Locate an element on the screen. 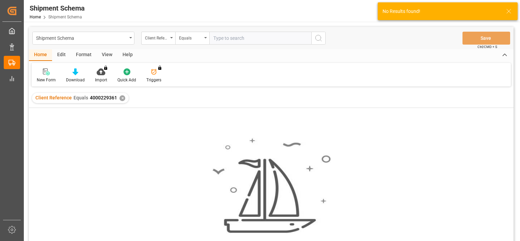 This screenshot has height=241, width=520. div: New Form is located at coordinates (46, 80).